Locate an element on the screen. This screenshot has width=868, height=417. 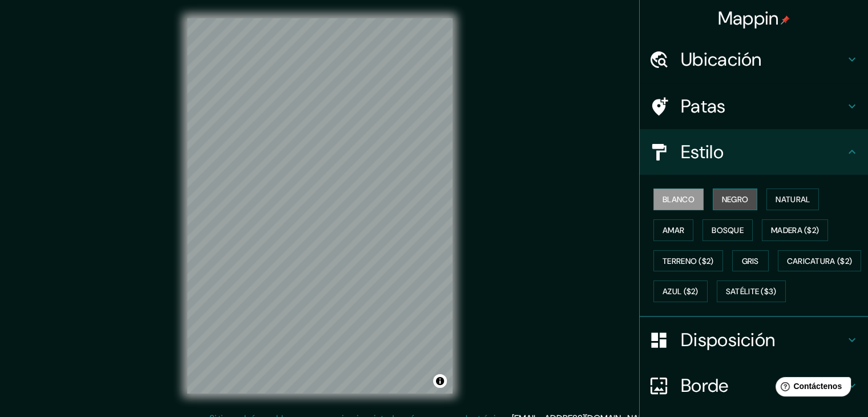
div: Ubicación is located at coordinates (754, 60).